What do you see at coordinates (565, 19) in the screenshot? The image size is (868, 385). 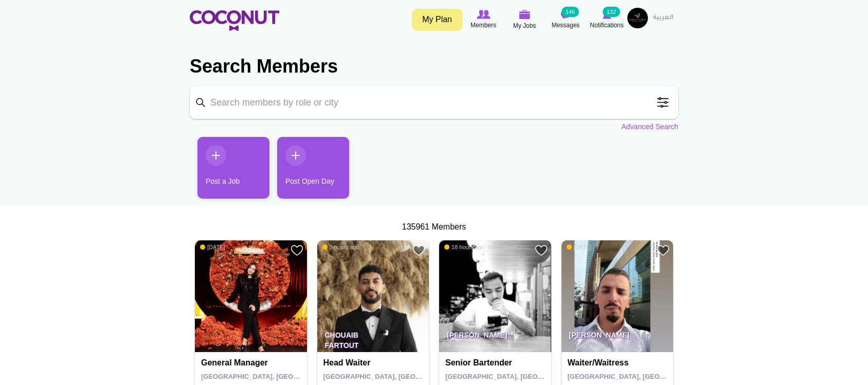 I see `a: Messages Messages 146` at bounding box center [565, 19].